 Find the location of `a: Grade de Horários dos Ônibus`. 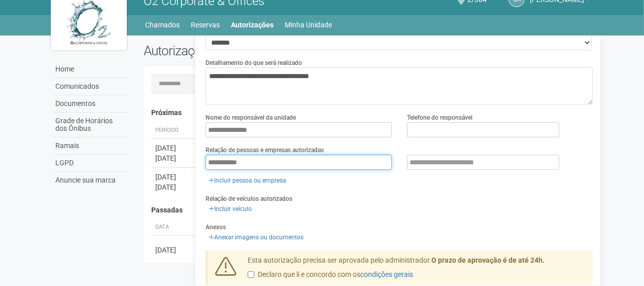

a: Grade de Horários dos Ônibus is located at coordinates (91, 125).